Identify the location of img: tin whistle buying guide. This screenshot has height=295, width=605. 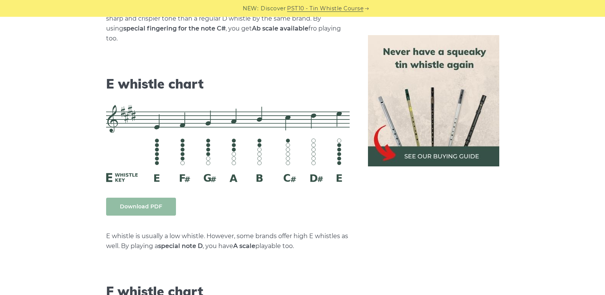
(434, 101).